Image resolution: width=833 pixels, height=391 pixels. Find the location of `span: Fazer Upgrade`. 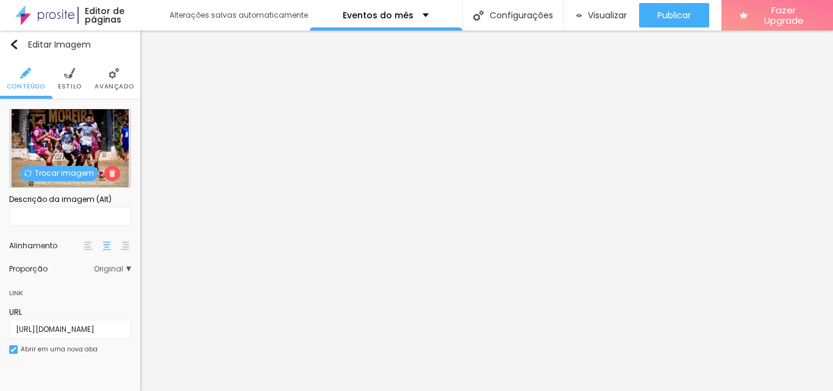

span: Fazer Upgrade is located at coordinates (783, 15).